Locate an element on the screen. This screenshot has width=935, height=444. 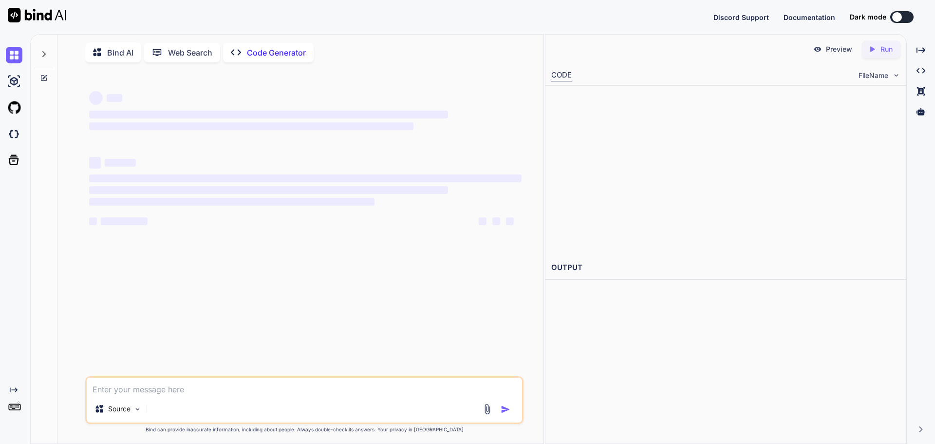
img: chat is located at coordinates (14, 55).